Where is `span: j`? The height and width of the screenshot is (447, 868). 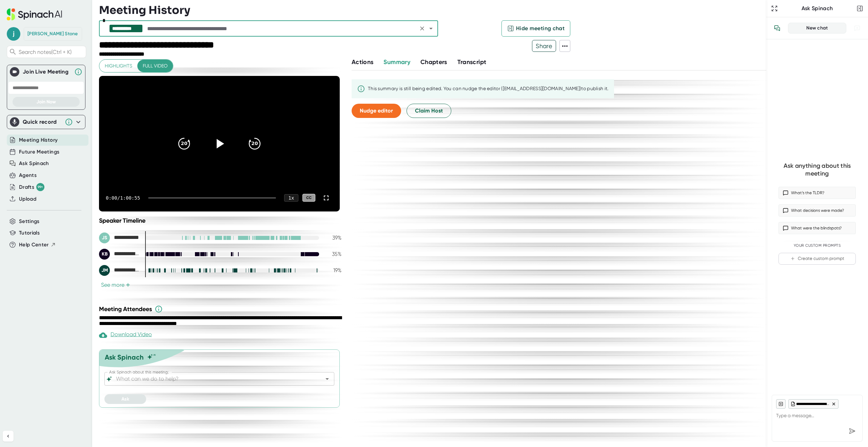 span: j is located at coordinates (14, 34).